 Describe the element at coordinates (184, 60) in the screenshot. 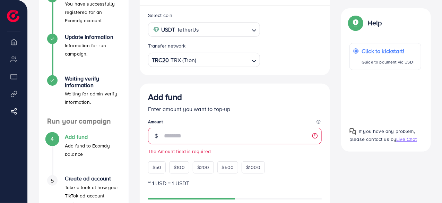

I see `span: TRX (Tron)` at that location.